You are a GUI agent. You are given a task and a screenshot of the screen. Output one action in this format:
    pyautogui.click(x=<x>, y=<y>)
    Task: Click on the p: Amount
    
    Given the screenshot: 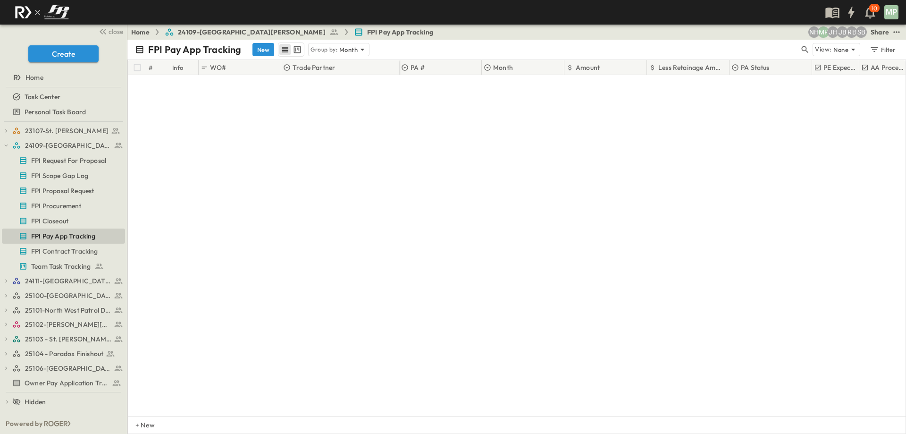 What is the action you would take?
    pyautogui.click(x=588, y=67)
    